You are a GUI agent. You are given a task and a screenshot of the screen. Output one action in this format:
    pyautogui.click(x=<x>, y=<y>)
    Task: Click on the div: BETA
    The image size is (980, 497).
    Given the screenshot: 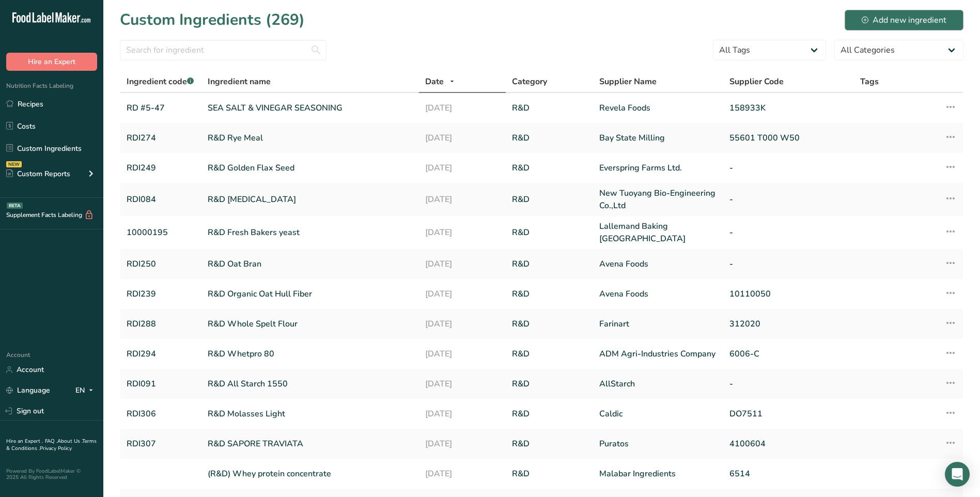 What is the action you would take?
    pyautogui.click(x=14, y=205)
    